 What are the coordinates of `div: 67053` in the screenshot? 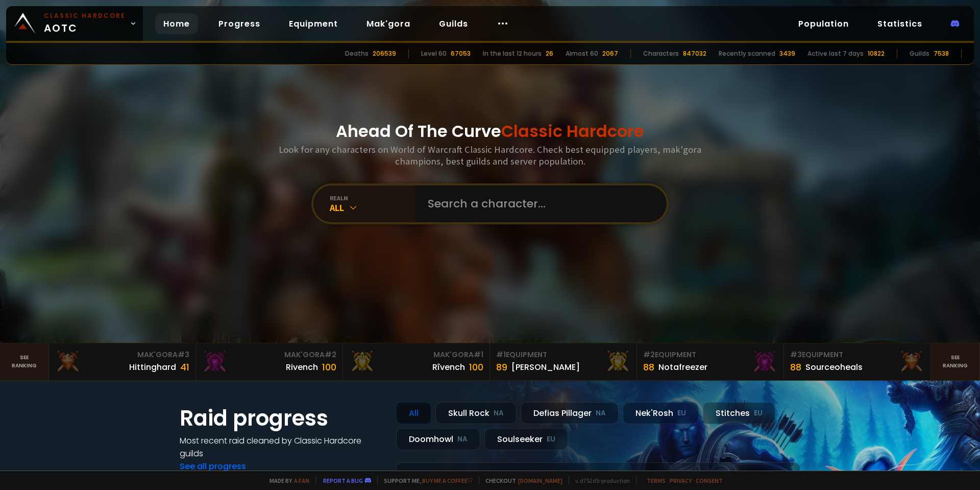 It's located at (461, 54).